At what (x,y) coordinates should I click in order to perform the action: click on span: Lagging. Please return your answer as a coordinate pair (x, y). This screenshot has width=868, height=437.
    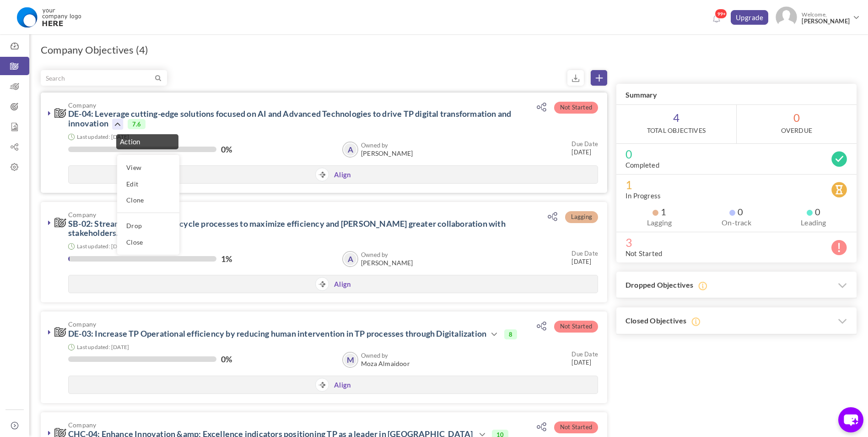
    Looking at the image, I should click on (582, 217).